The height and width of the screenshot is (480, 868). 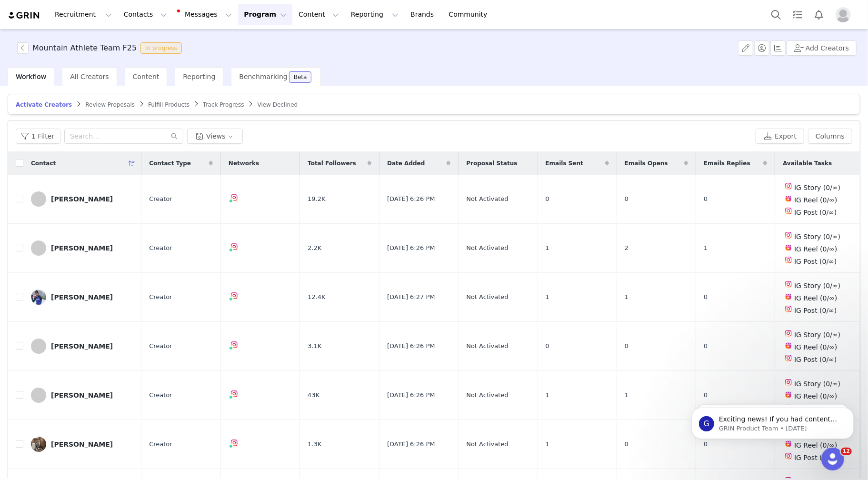 What do you see at coordinates (170, 164) in the screenshot?
I see `span: Contact Type` at bounding box center [170, 164].